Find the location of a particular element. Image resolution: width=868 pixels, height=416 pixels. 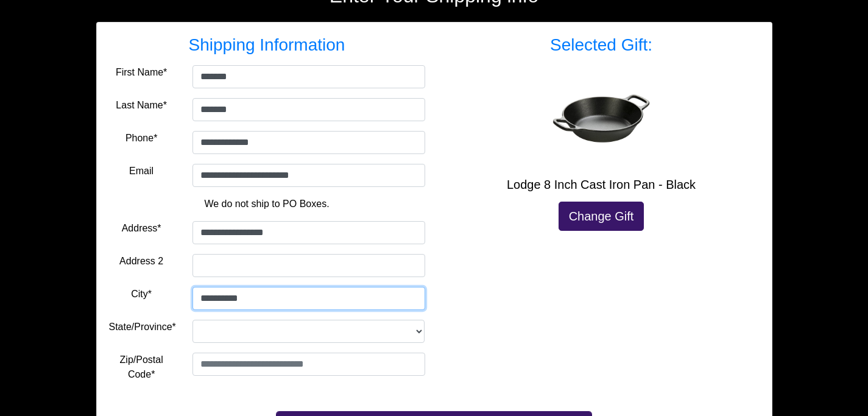

label: Zip/Postal Code* is located at coordinates (141, 367).